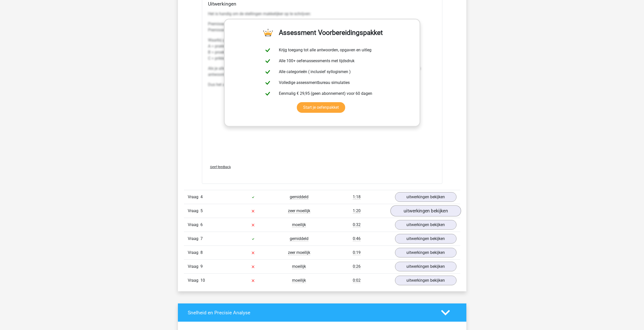 Image resolution: width=644 pixels, height=330 pixels. Describe the element at coordinates (357, 211) in the screenshot. I see `span: 1:20` at that location.